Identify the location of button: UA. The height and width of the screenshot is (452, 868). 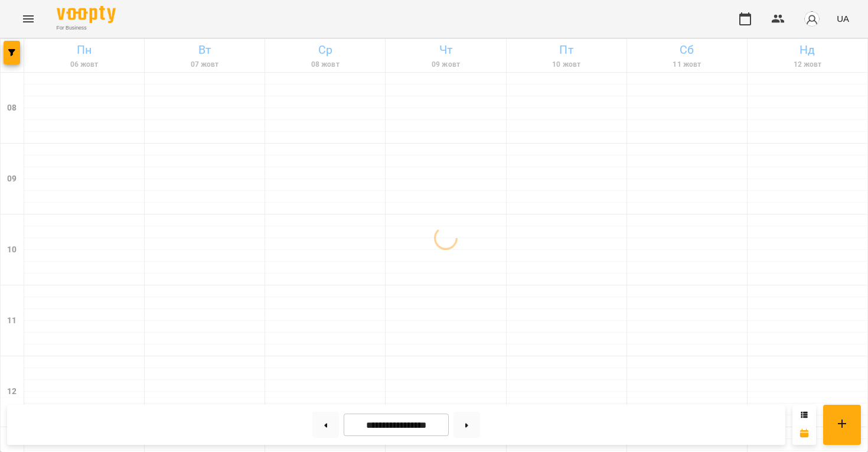
(843, 19).